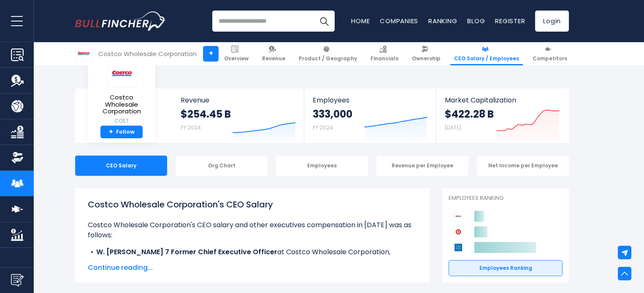  Describe the element at coordinates (370, 100) in the screenshot. I see `span: Employees` at that location.